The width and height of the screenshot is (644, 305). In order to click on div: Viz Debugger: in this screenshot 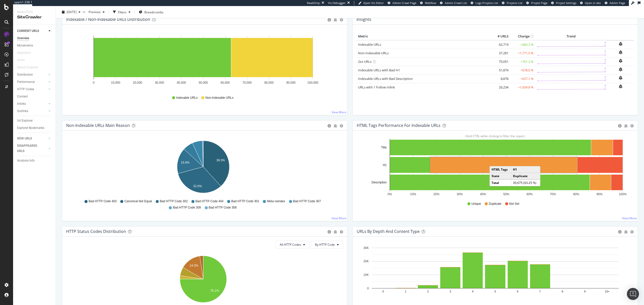, I will do `click(337, 3)`.